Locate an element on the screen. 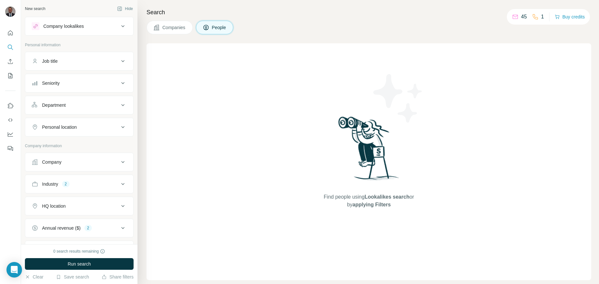 The width and height of the screenshot is (599, 284). button: Personal location is located at coordinates (79, 127).